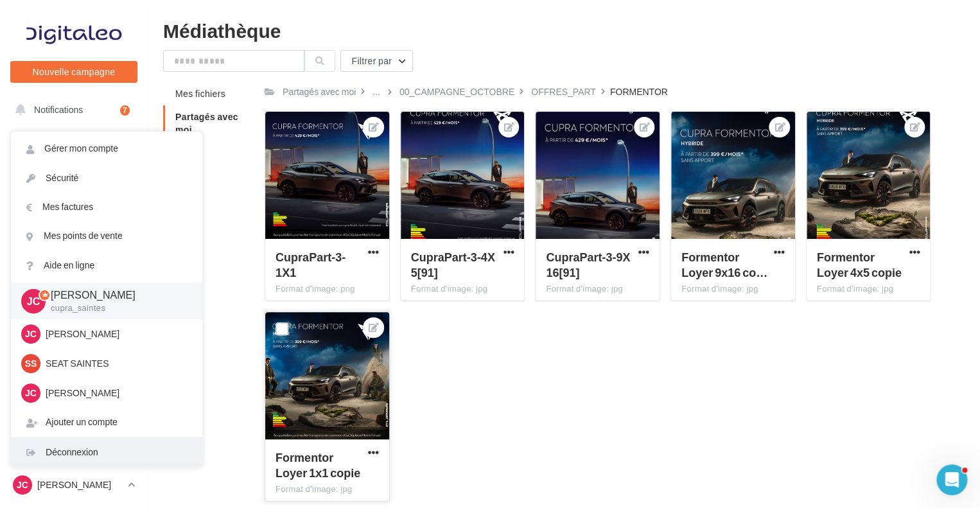  What do you see at coordinates (74, 414) in the screenshot?
I see `a: Campagnes DataOnDemand` at bounding box center [74, 414].